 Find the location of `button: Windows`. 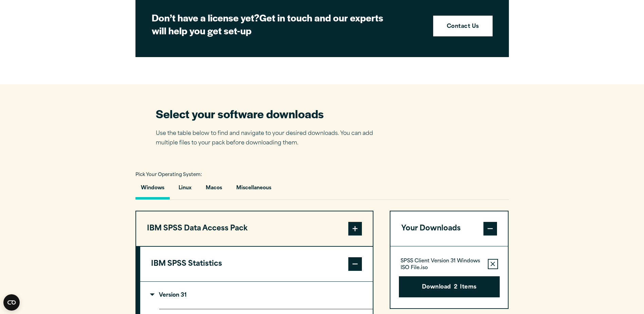

button: Windows is located at coordinates (152, 190).